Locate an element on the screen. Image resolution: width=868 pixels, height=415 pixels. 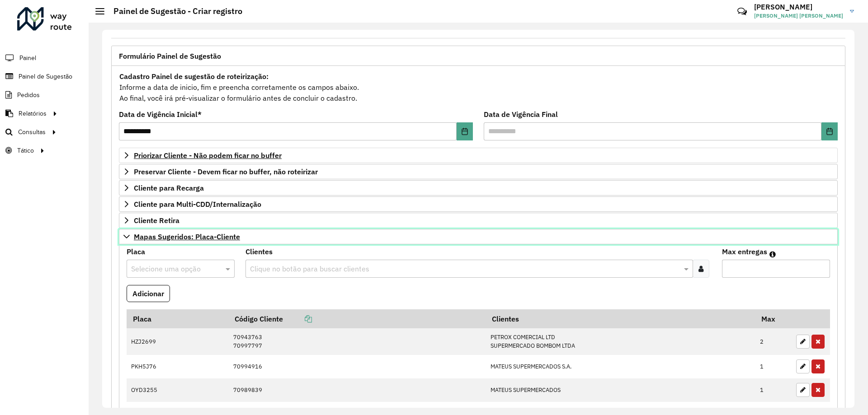
td: MATEUS SUPERMERCADOS S.A. is located at coordinates (621, 367).